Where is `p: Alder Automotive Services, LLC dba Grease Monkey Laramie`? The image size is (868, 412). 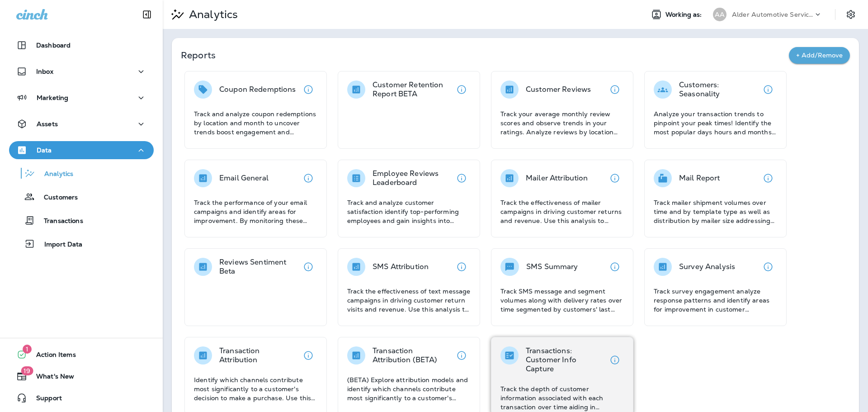
p: Alder Automotive Services, LLC dba Grease Monkey Laramie is located at coordinates (772, 15).